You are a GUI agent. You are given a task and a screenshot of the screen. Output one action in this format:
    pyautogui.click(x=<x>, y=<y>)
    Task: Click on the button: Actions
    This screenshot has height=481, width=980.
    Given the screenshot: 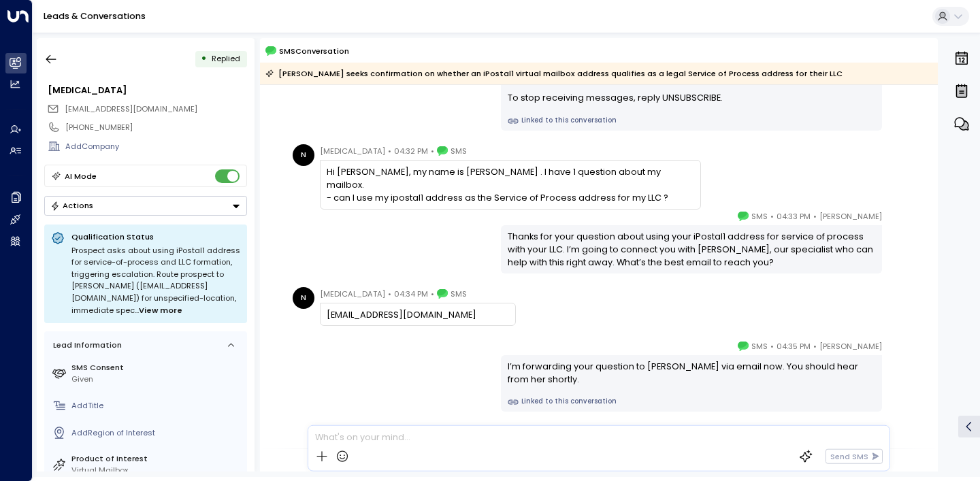 What is the action you would take?
    pyautogui.click(x=145, y=205)
    